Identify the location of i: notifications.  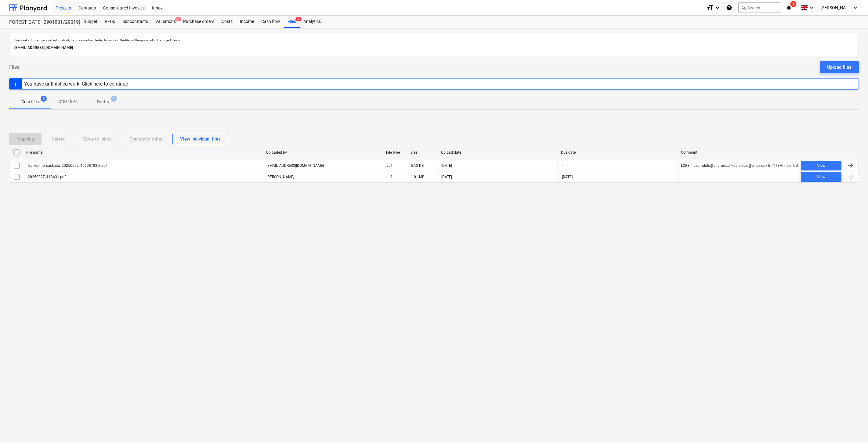
(789, 8).